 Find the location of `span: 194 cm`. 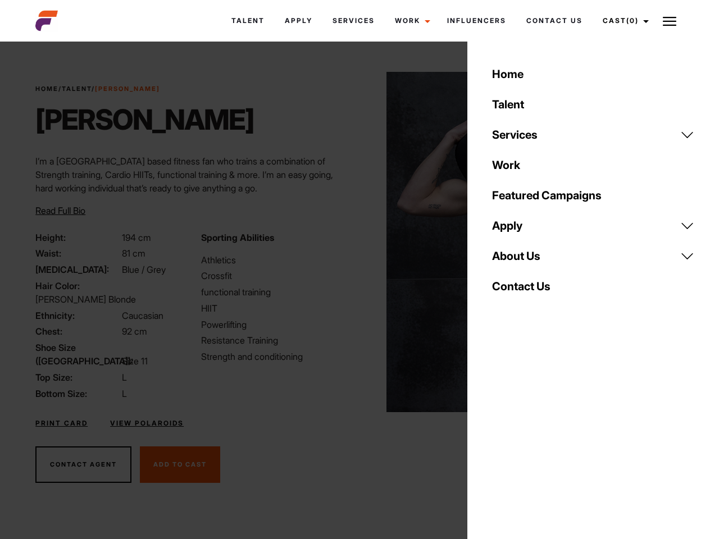

span: 194 cm is located at coordinates (136, 237).